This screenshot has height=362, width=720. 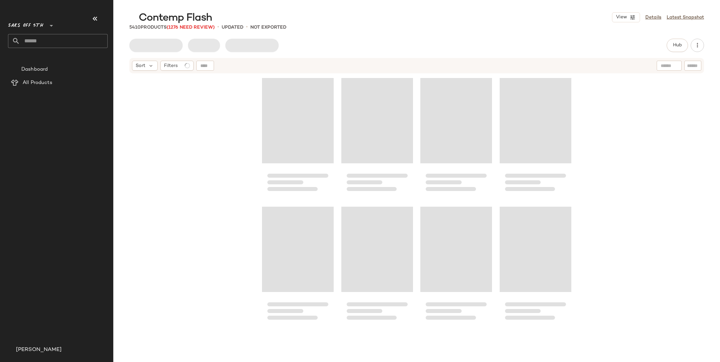 What do you see at coordinates (653, 17) in the screenshot?
I see `a: Details` at bounding box center [653, 17].